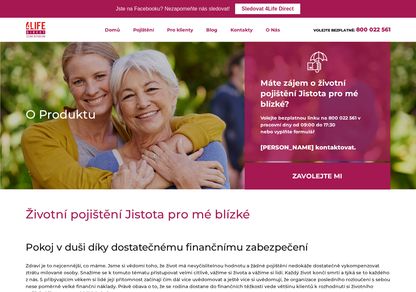 Image resolution: width=416 pixels, height=292 pixels. Describe the element at coordinates (317, 94) in the screenshot. I see `h4: Máte zájem o životní pojištění Jistota pro mé blízké?` at that location.